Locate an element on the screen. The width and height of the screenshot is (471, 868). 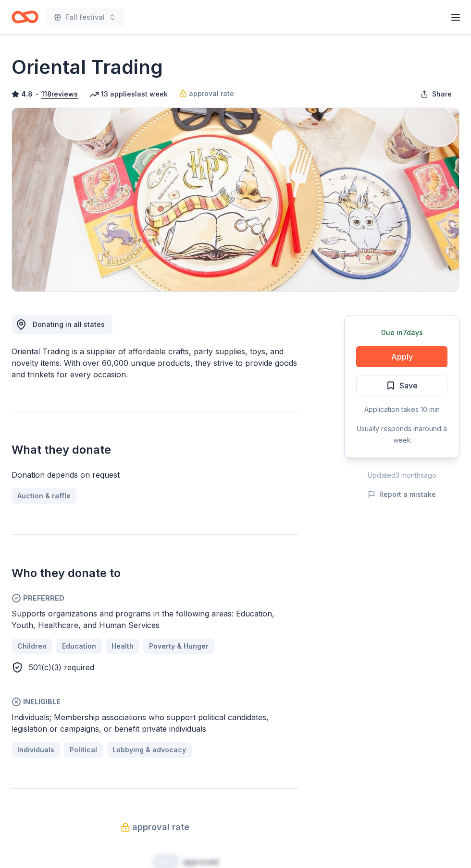
button: Share is located at coordinates (435, 94).